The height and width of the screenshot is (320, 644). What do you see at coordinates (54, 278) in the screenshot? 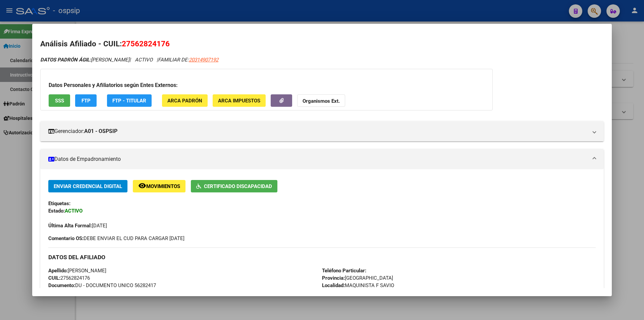
I see `strong: CUIL:` at bounding box center [54, 278].